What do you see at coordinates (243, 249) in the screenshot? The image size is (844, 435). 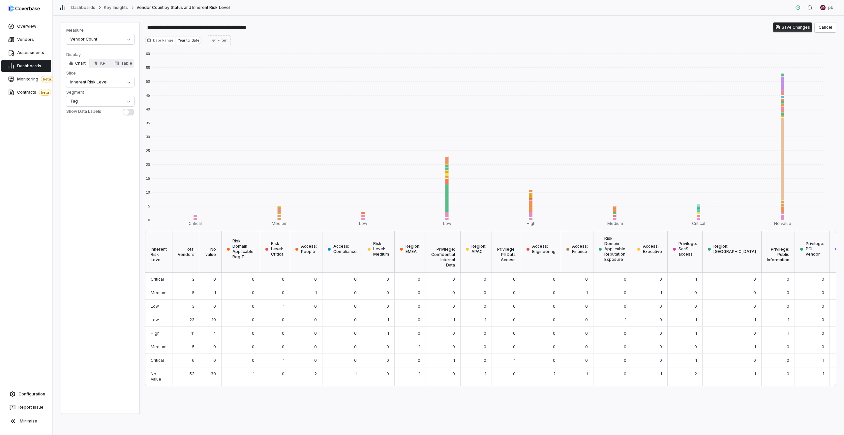 I see `span: Risk Domain Applicable: Reg Z` at bounding box center [243, 249].